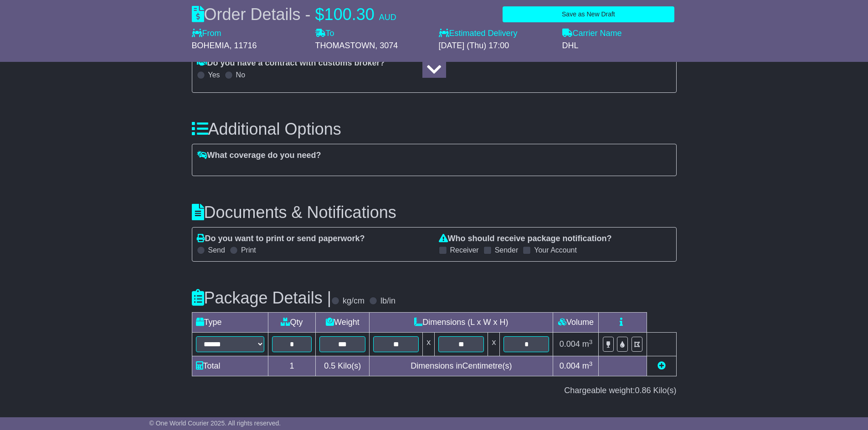 The image size is (868, 430). I want to click on td: Total, so click(230, 366).